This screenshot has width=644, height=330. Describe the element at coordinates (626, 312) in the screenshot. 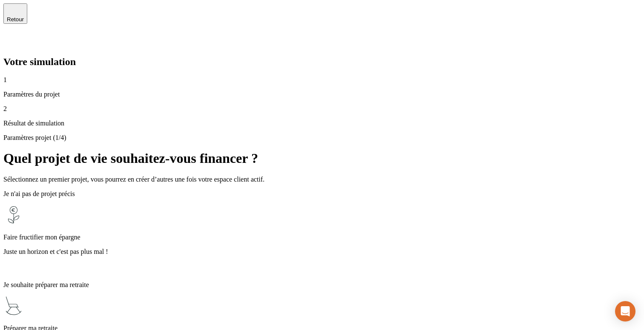

I see `div: Ouvrir le Messenger Intercom` at that location.